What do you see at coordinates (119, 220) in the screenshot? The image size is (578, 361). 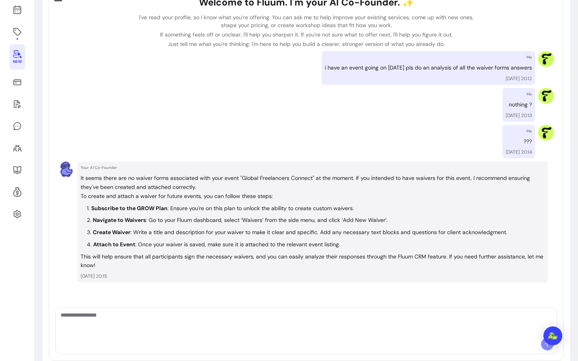 I see `strong: Navigate to Waivers` at bounding box center [119, 220].